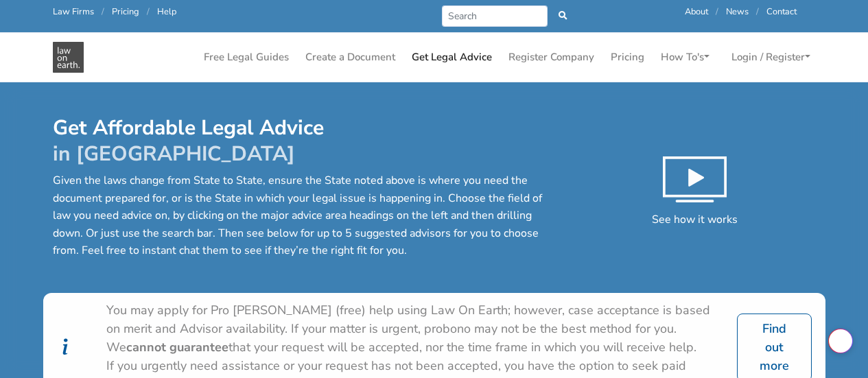 This screenshot has height=378, width=868. I want to click on a: How To's, so click(685, 57).